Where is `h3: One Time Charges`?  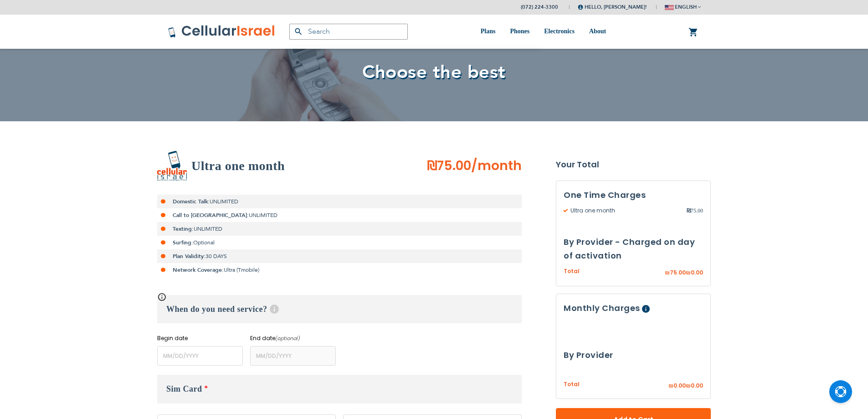 h3: One Time Charges is located at coordinates (633, 195).